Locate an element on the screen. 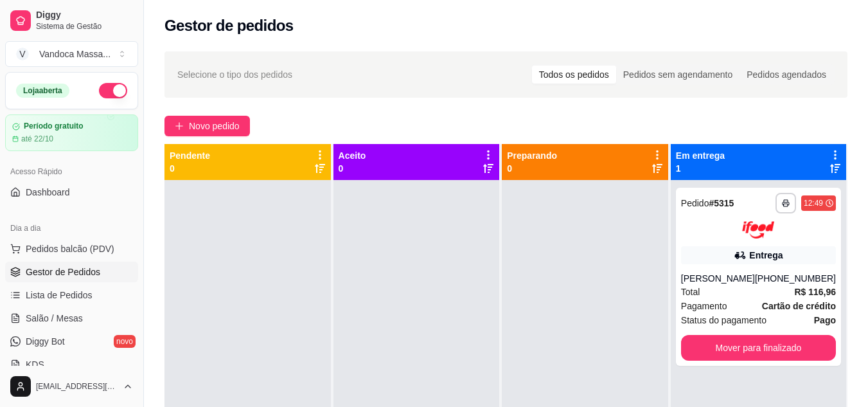 This screenshot has height=407, width=868. article: Período gratuito is located at coordinates (54, 126).